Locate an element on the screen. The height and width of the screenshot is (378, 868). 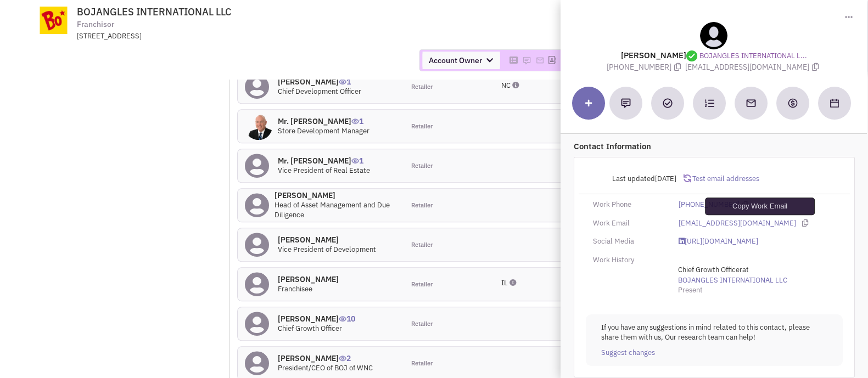
div: Copy Work Email is located at coordinates (760, 206).